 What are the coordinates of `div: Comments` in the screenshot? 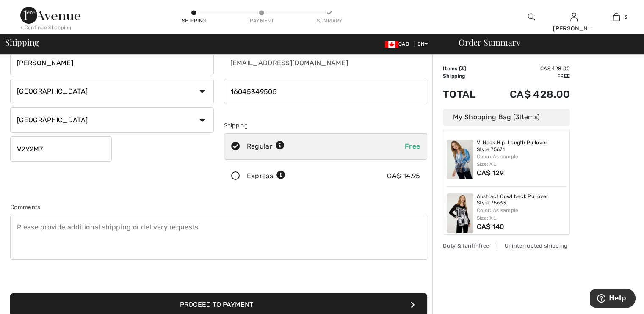 It's located at (219, 207).